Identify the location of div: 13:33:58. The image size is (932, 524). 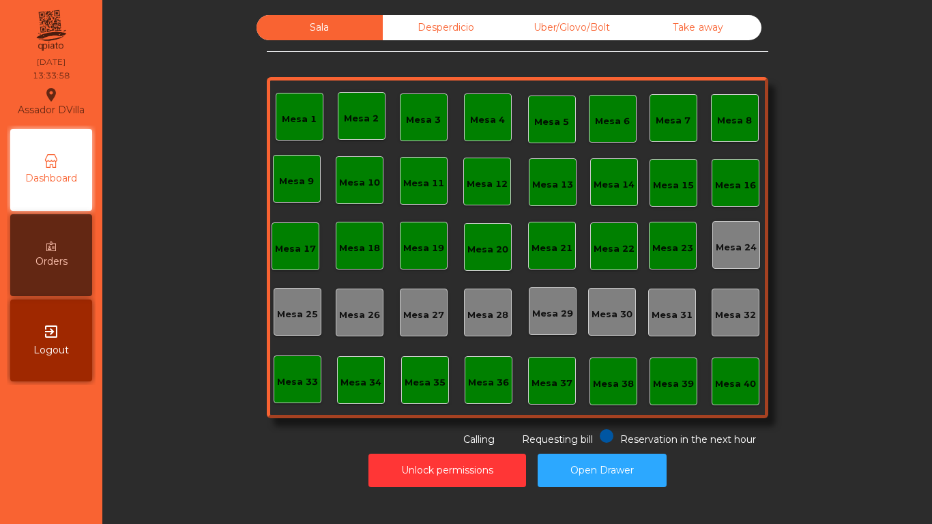
(51, 76).